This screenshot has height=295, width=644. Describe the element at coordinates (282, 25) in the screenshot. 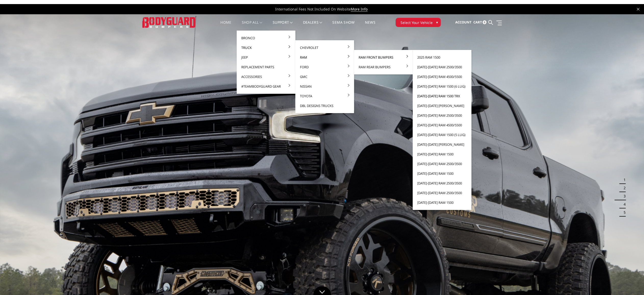

I see `a: Support` at that location.